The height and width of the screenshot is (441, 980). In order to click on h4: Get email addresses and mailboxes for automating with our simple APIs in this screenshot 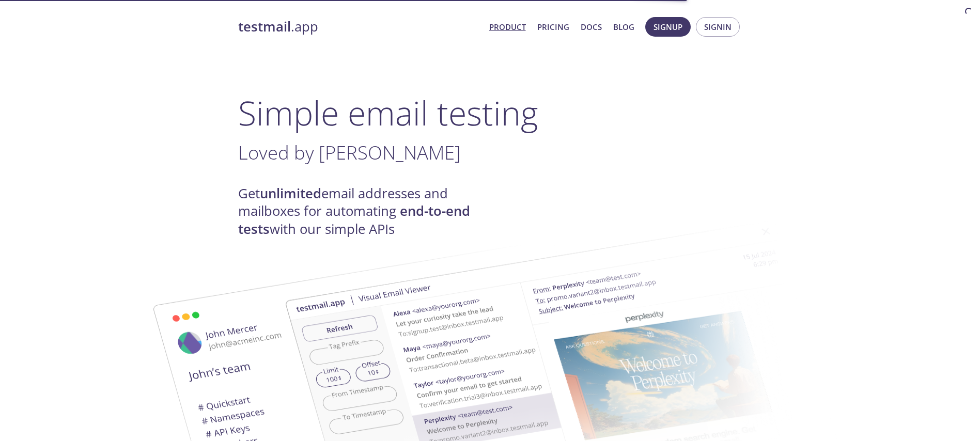, I will do `click(364, 211)`.